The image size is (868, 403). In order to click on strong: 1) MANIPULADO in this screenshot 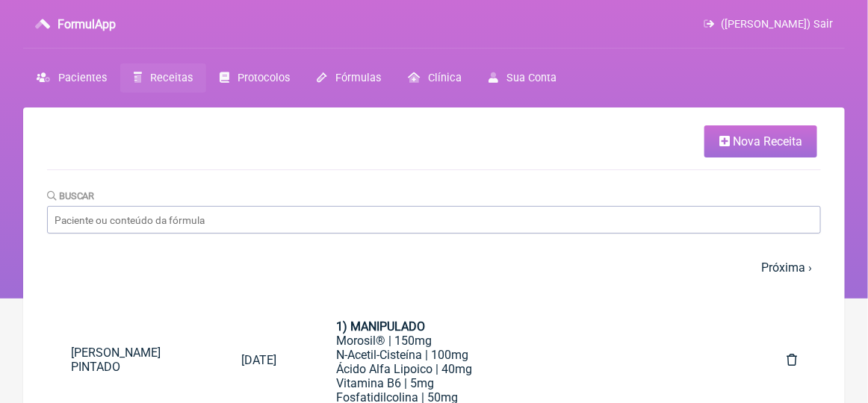, I will do `click(380, 326)`.